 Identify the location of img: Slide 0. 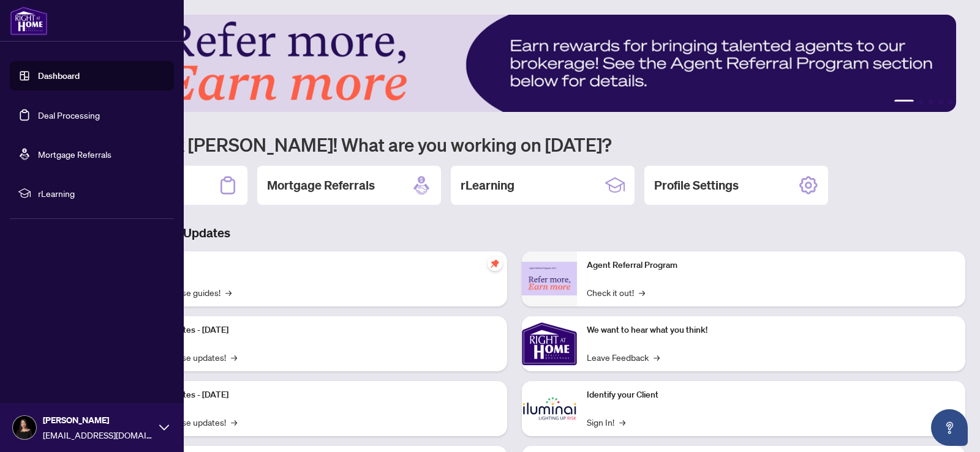
(509, 63).